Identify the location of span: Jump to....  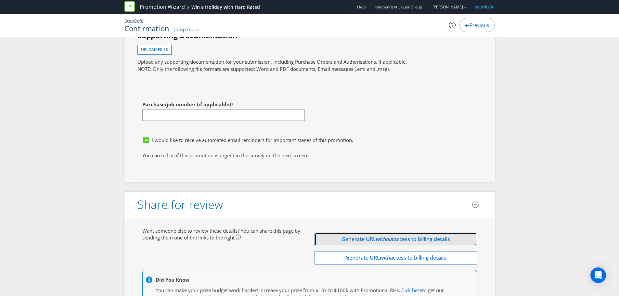
(185, 29).